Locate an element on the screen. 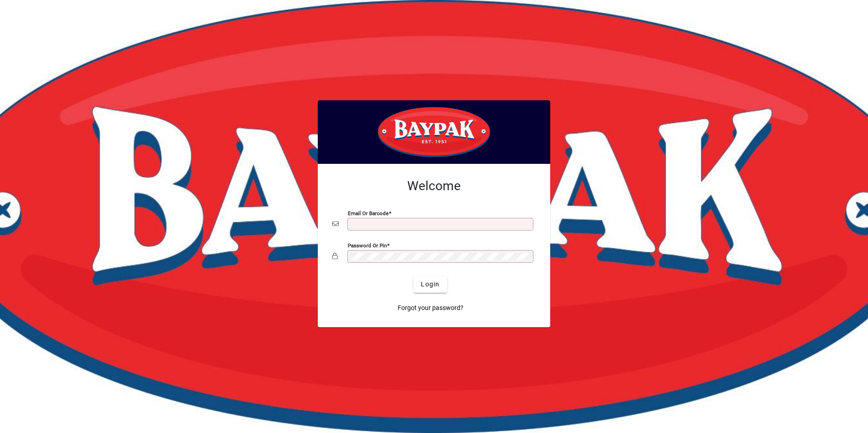 The image size is (868, 433). span: Forgot your password? is located at coordinates (430, 308).